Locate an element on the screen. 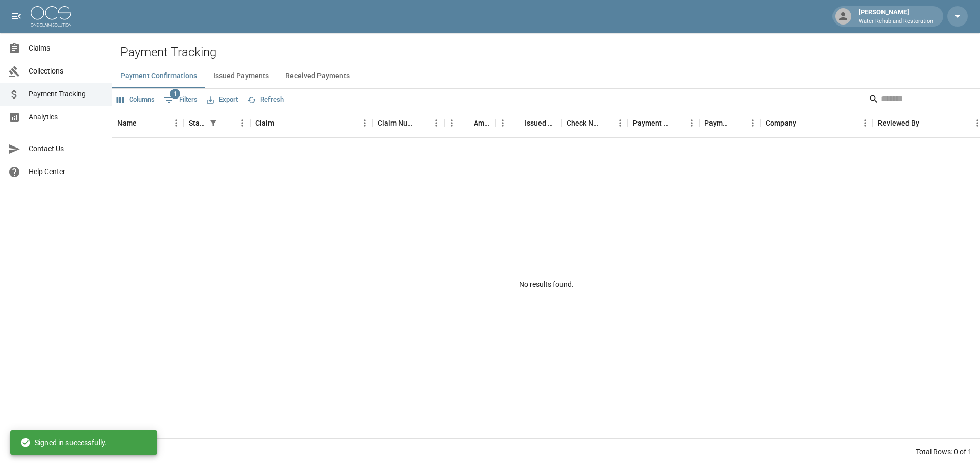 Image resolution: width=980 pixels, height=465 pixels. img: ocs-logo-white-transparent.png is located at coordinates (51, 16).